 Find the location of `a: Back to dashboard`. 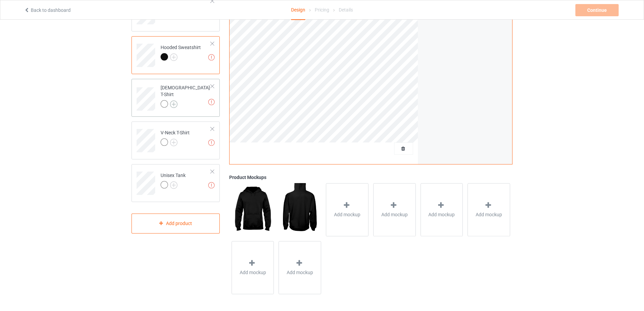

a: Back to dashboard is located at coordinates (48, 10).